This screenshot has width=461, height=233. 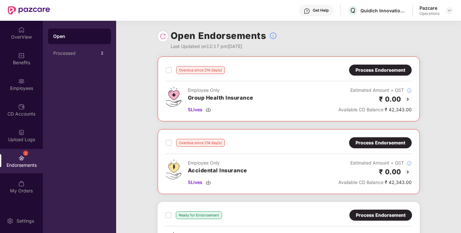 I want to click on div: Open, so click(x=79, y=36).